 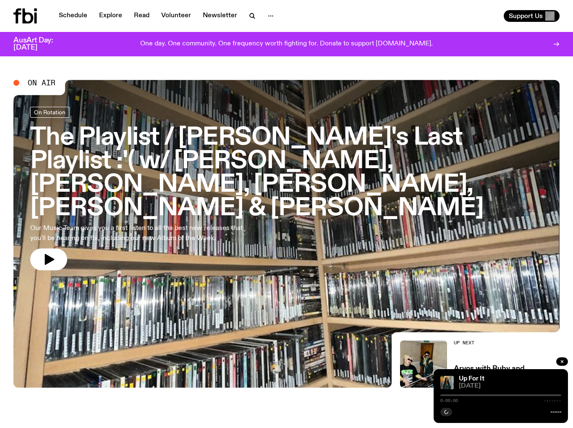 What do you see at coordinates (424, 364) in the screenshot?
I see `img: Ruby wears a Collarbones t shirt and pretends to play the DJ decks, Al sings into a pringles can....` at bounding box center [424, 364].